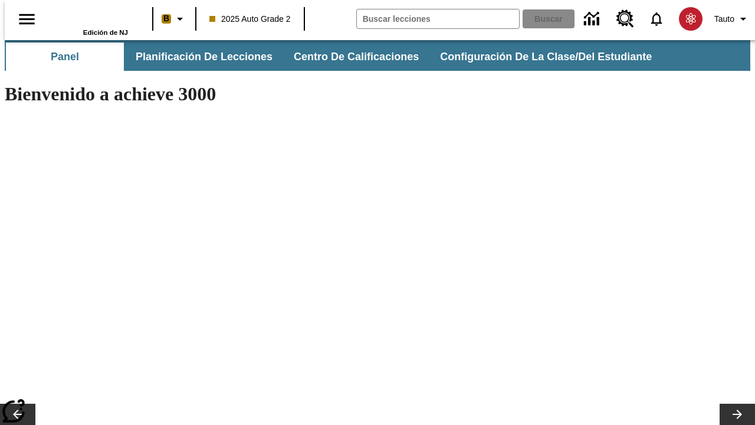  I want to click on button: Perfil/Configuración, so click(732, 19).